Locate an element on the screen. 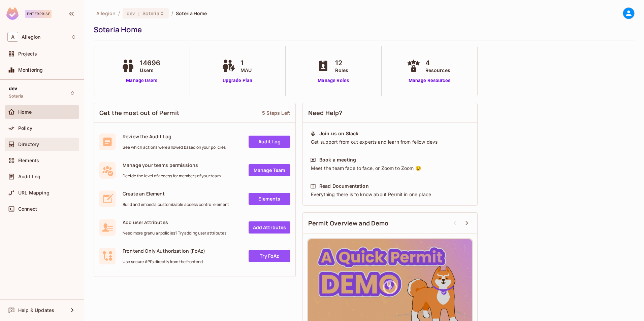  a: Upgrade Plan is located at coordinates (237, 80).